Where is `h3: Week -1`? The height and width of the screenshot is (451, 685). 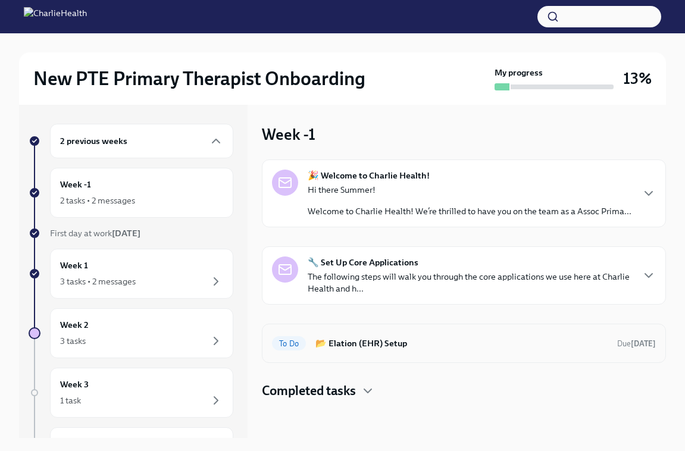
h3: Week -1 is located at coordinates (289, 135).